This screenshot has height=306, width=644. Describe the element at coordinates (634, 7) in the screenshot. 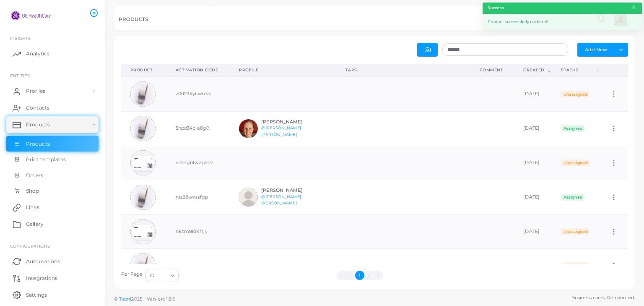

I see `button: Close` at that location.